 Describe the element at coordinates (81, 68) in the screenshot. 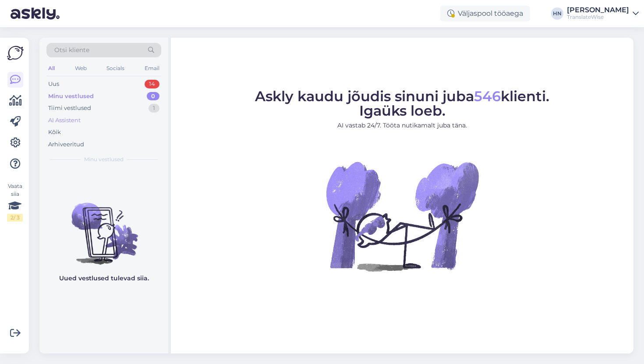

I see `div: Web` at that location.